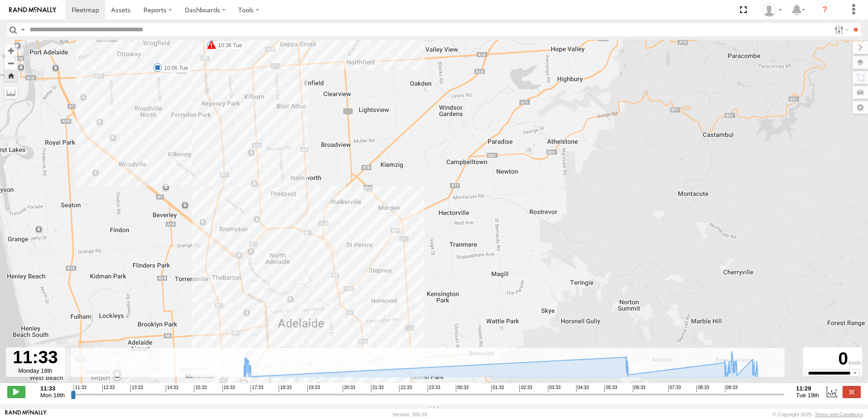 The width and height of the screenshot is (868, 419). I want to click on a: Visit our Website, so click(26, 415).